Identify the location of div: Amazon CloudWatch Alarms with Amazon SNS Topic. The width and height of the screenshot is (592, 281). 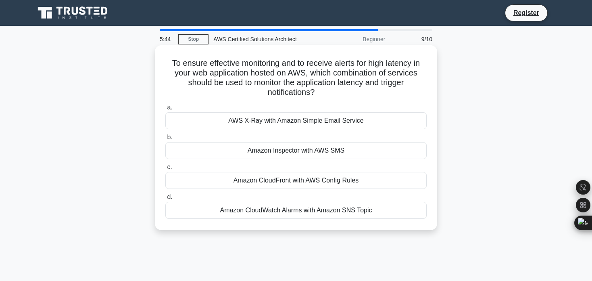
(296, 210).